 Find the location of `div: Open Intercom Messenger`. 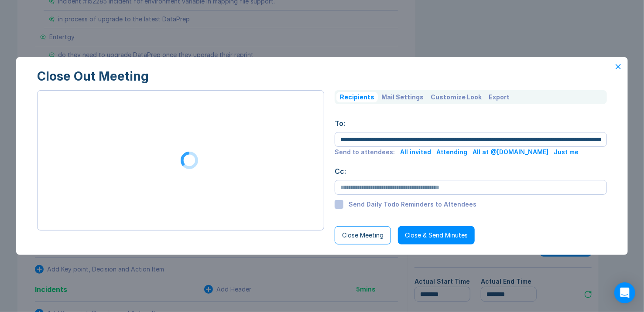

div: Open Intercom Messenger is located at coordinates (624, 293).